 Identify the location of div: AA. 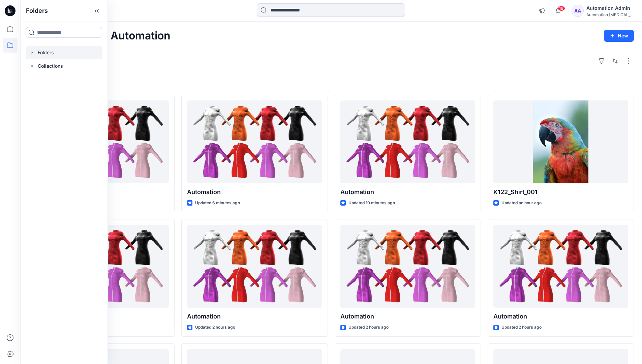
(578, 11).